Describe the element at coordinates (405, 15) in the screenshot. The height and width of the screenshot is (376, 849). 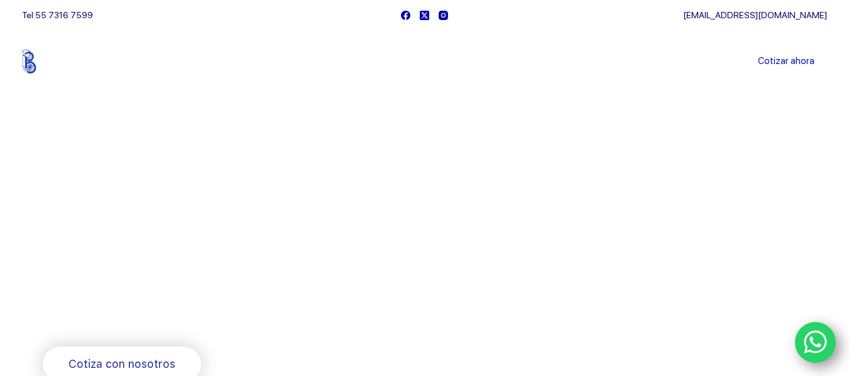
I see `a: Facebook` at that location.